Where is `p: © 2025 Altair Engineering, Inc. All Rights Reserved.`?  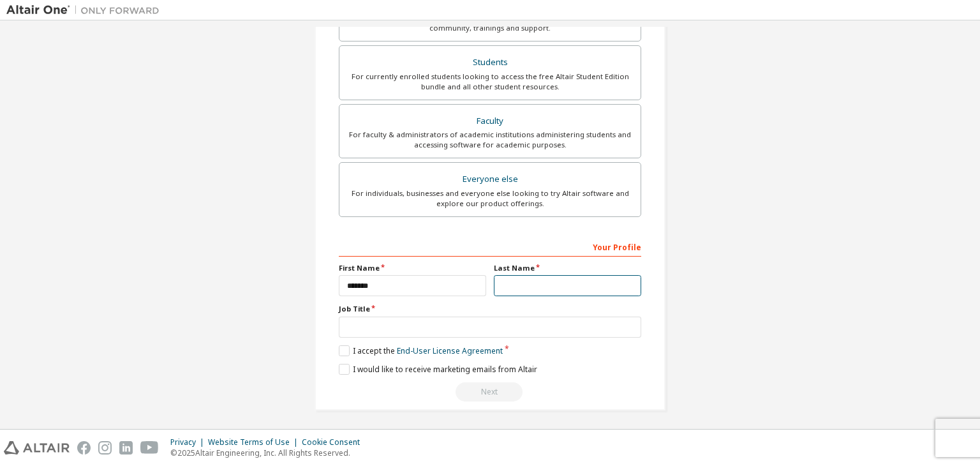 p: © 2025 Altair Engineering, Inc. All Rights Reserved. is located at coordinates (269, 453).